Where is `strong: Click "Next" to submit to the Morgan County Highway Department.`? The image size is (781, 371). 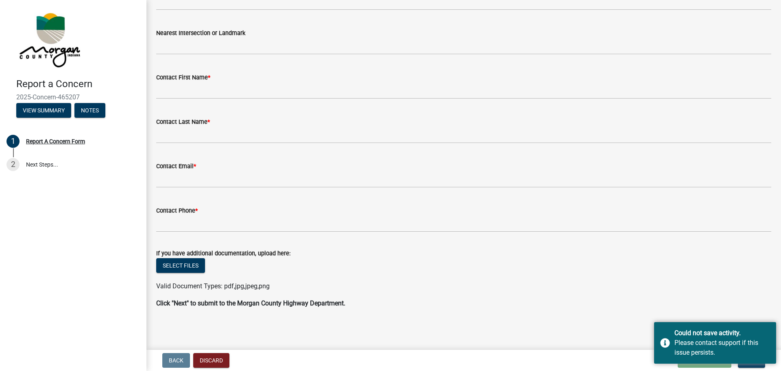 strong: Click "Next" to submit to the Morgan County Highway Department. is located at coordinates (251, 303).